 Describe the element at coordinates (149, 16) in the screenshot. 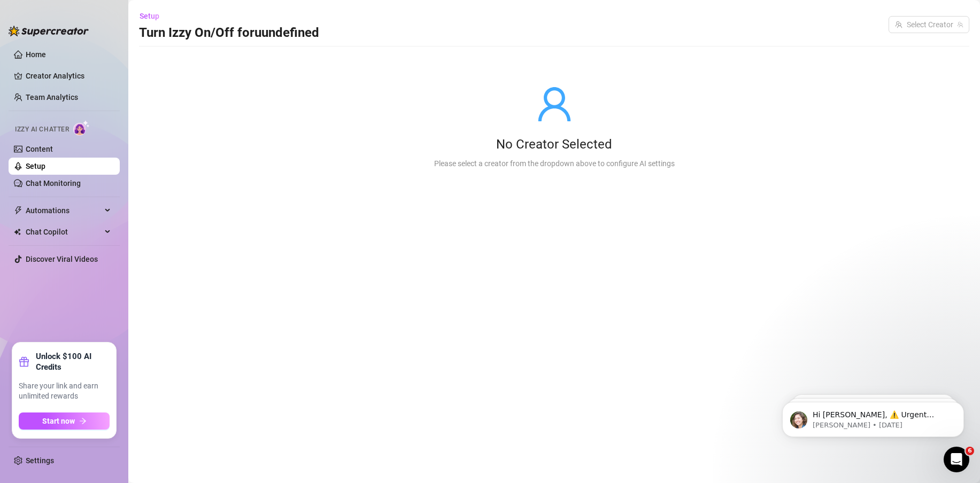

I see `span: Setup` at that location.